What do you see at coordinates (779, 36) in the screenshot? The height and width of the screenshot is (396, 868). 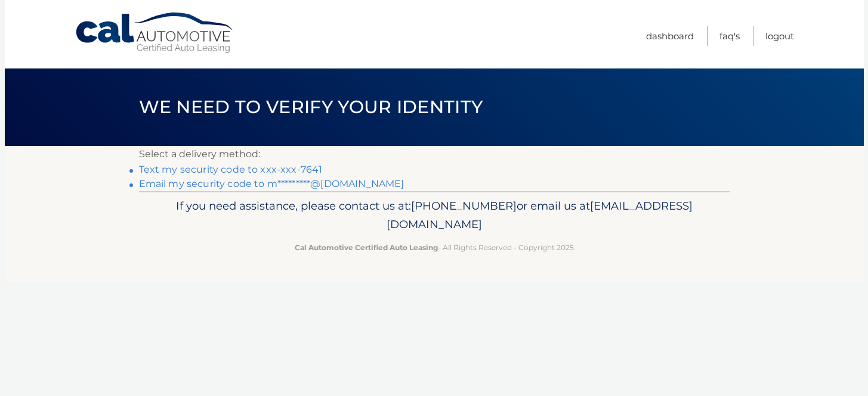 I see `a: Logout` at bounding box center [779, 36].